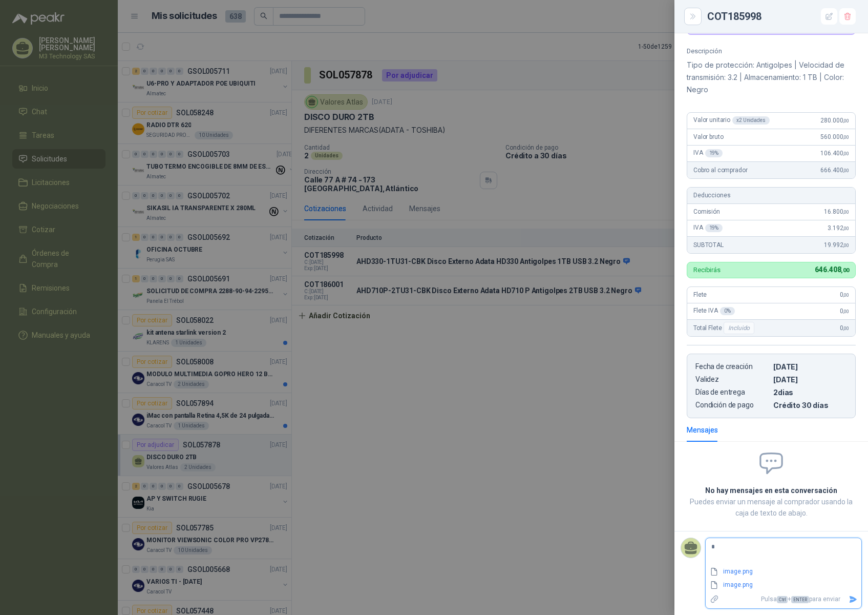 The height and width of the screenshot is (615, 868). I want to click on div: COT185998, so click(782, 17).